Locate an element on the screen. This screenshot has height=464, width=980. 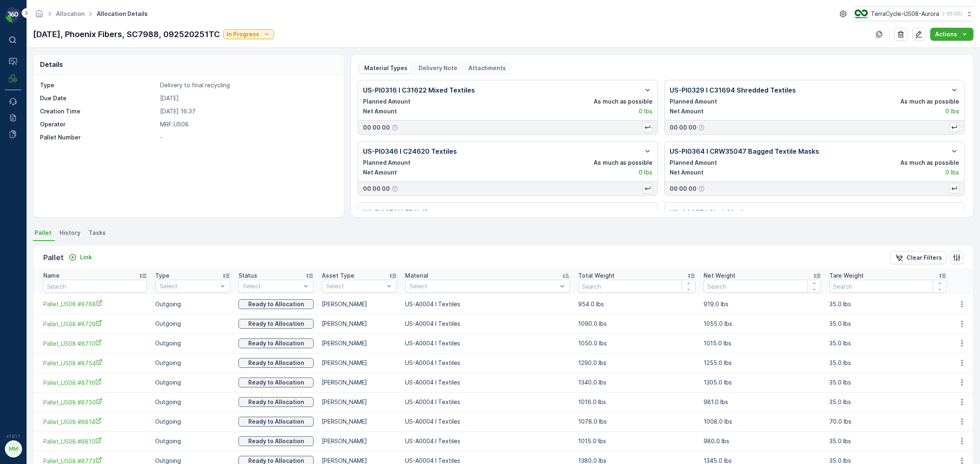
p: Actions is located at coordinates (946, 34).